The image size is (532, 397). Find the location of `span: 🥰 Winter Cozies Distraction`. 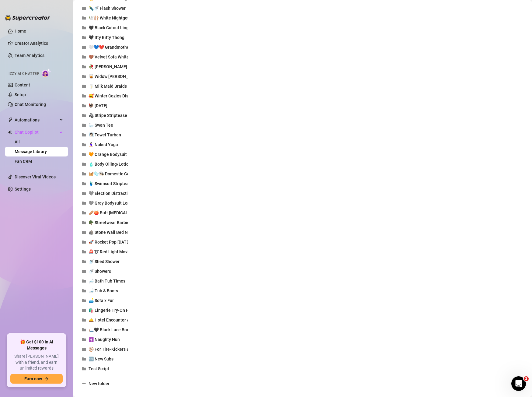

span: 🥰 Winter Cozies Distraction is located at coordinates (116, 96).